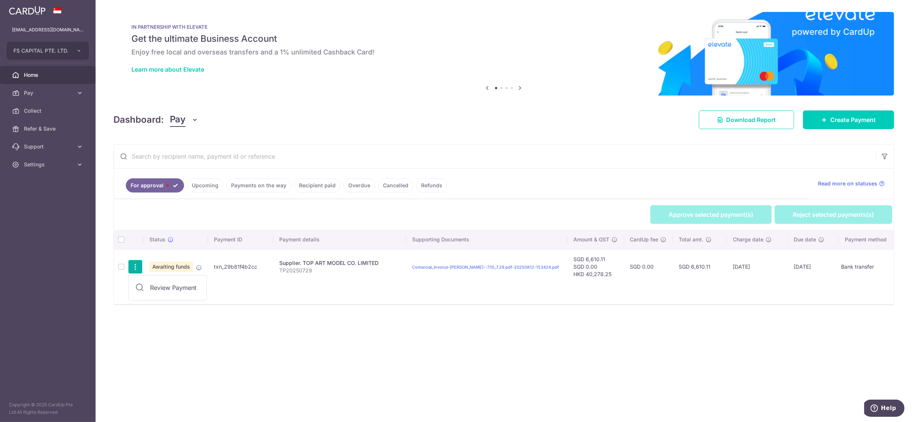 This screenshot has width=912, height=422. Describe the element at coordinates (168, 69) in the screenshot. I see `a: Learn more about Elevate` at that location.